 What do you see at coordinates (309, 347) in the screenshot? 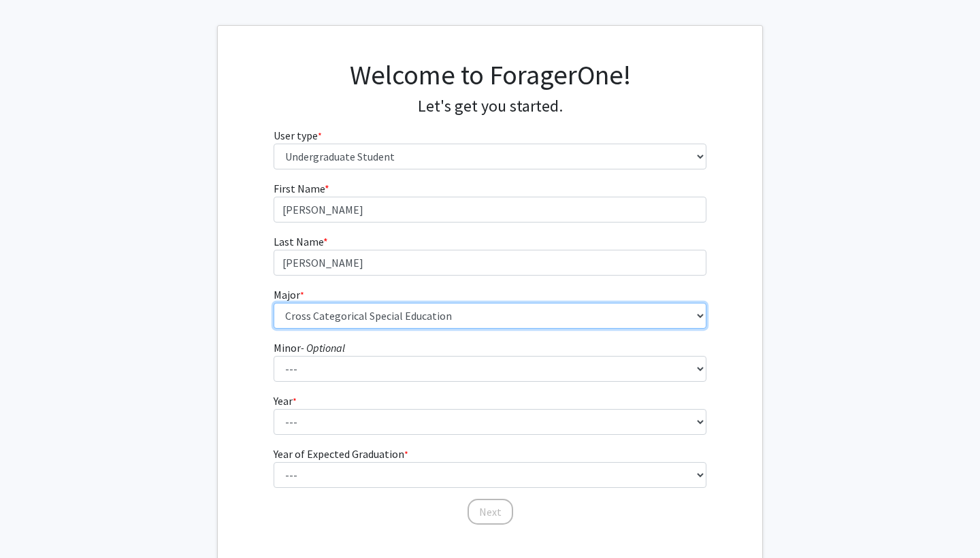
I see `label: Minor` at bounding box center [309, 347].